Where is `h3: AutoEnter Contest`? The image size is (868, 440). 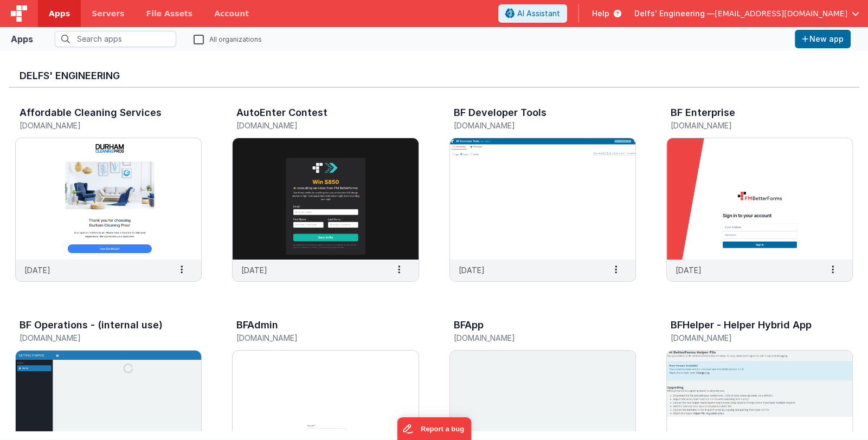 h3: AutoEnter Contest is located at coordinates (282, 113).